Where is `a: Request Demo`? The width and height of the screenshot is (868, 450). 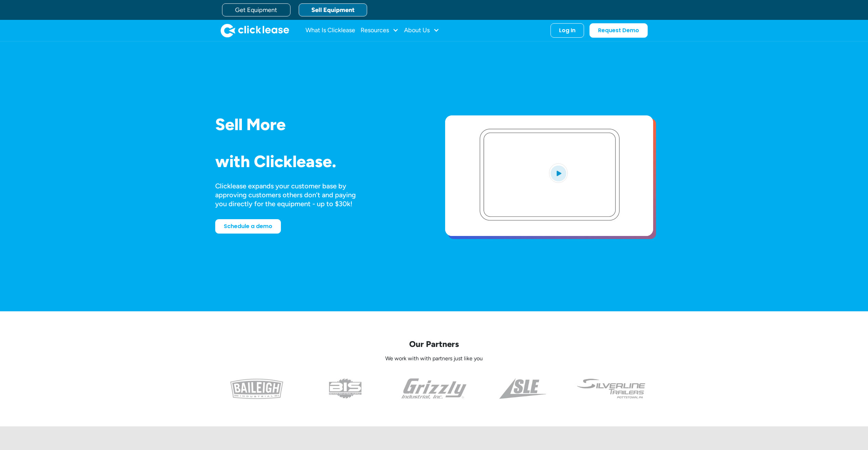
a: Request Demo is located at coordinates (619, 31).